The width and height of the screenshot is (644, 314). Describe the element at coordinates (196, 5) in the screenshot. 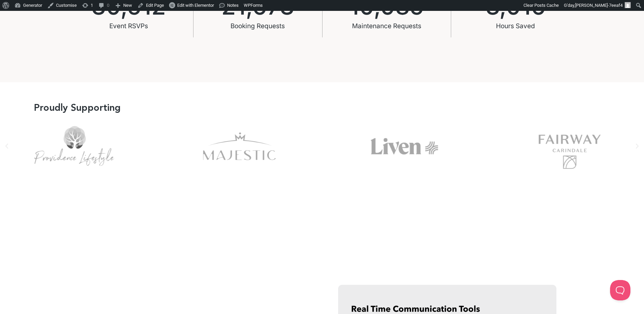

I see `span: Edit with Elementor` at that location.